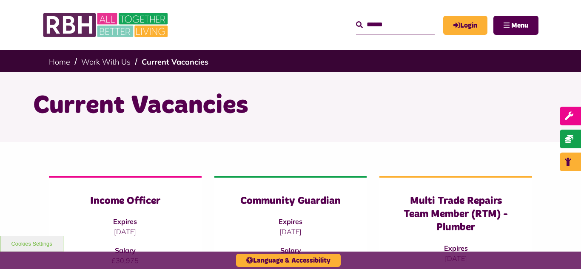  What do you see at coordinates (288, 260) in the screenshot?
I see `button: Language & Accessibility` at bounding box center [288, 260].